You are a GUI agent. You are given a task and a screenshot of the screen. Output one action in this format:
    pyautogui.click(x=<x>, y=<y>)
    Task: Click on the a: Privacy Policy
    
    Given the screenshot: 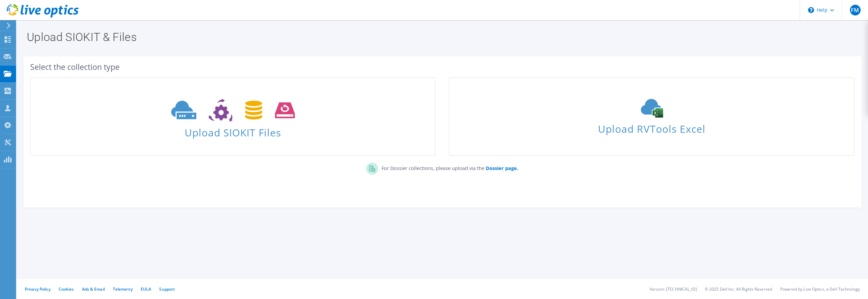 What is the action you would take?
    pyautogui.click(x=37, y=289)
    